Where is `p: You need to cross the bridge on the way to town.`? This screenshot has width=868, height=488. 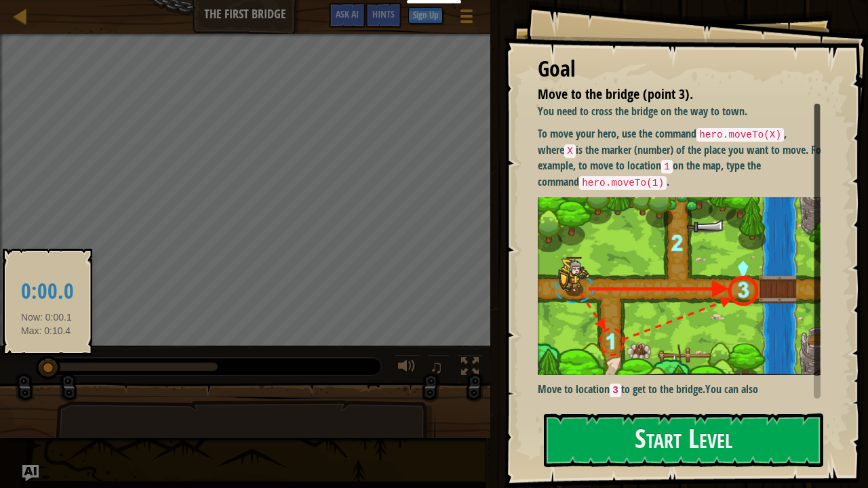
p: You need to cross the bridge on the way to town. is located at coordinates (685, 111).